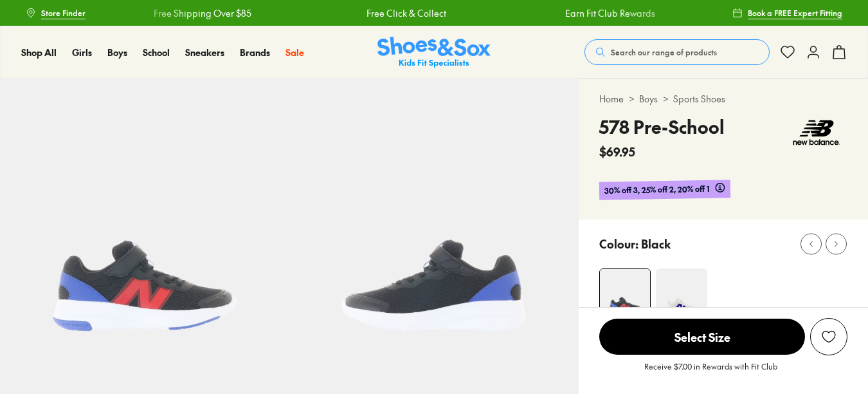  What do you see at coordinates (662, 126) in the screenshot?
I see `h4: 578 Pre-School` at bounding box center [662, 126].